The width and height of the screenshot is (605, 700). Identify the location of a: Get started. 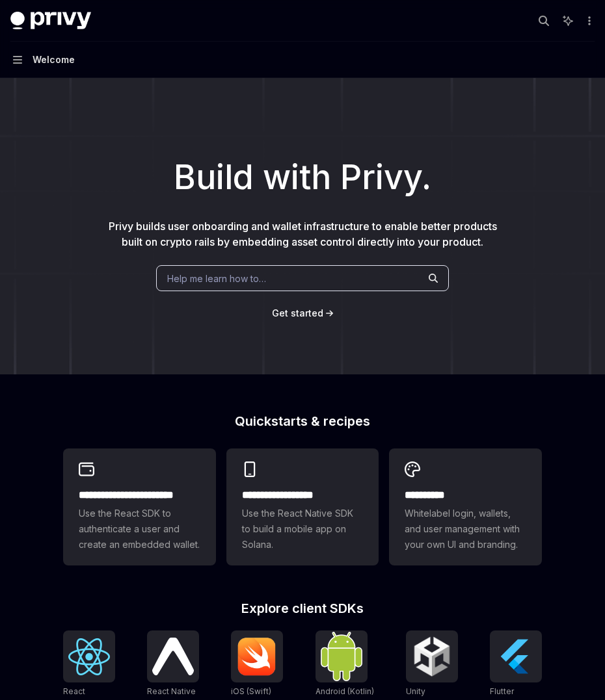
(297, 313).